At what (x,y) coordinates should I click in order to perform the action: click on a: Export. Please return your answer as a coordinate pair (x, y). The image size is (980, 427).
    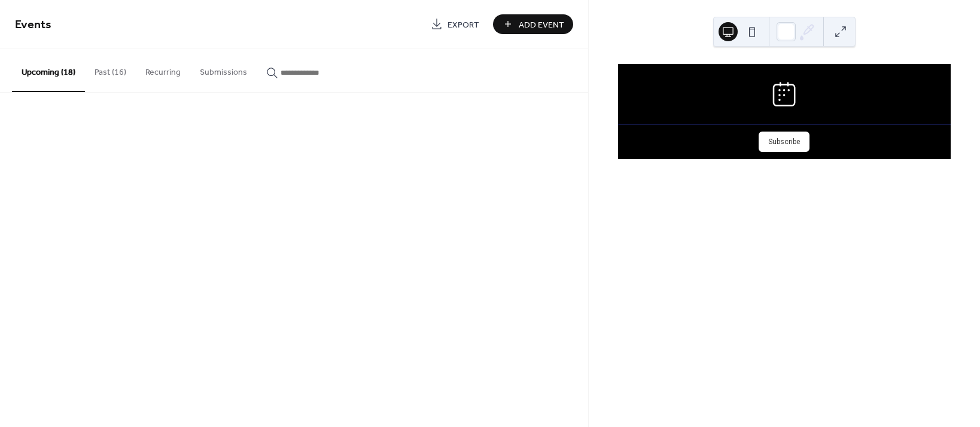
    Looking at the image, I should click on (454, 24).